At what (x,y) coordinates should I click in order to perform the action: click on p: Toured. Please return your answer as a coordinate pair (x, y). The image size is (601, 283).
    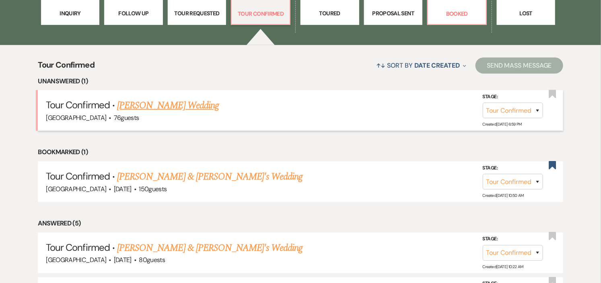
    Looking at the image, I should click on (330, 13).